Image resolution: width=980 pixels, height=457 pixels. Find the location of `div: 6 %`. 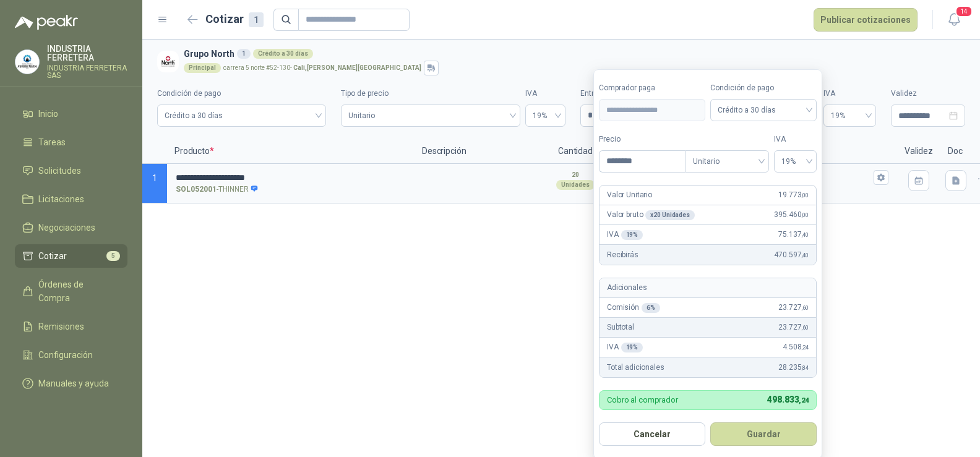

div: 6 % is located at coordinates (650, 308).